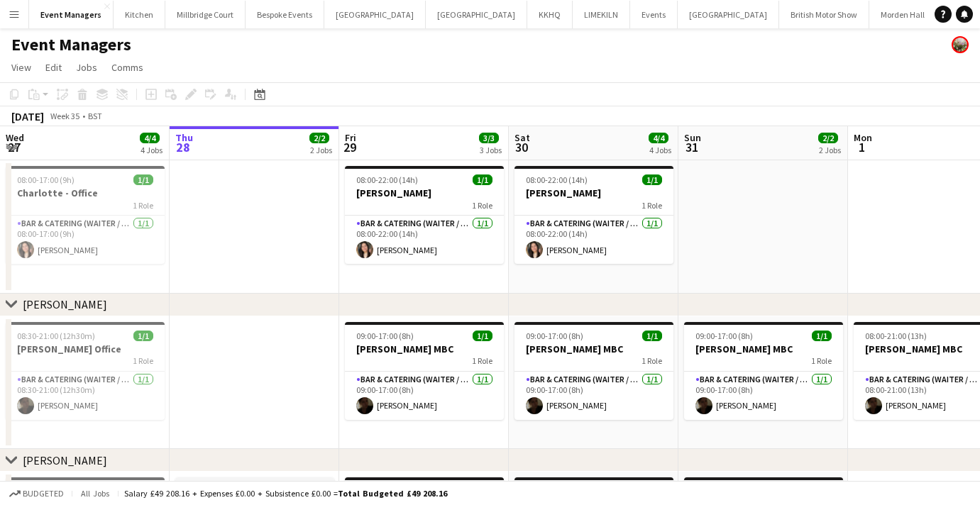 This screenshot has width=980, height=505. What do you see at coordinates (87, 67) in the screenshot?
I see `a: Jobs` at bounding box center [87, 67].